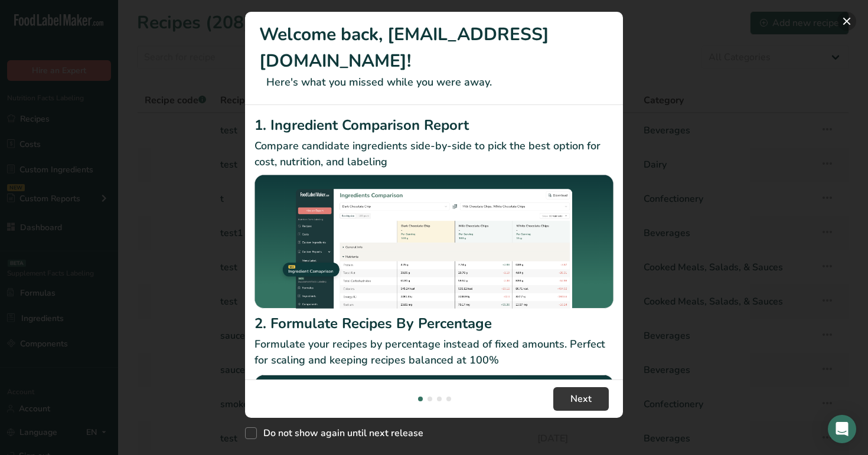  Describe the element at coordinates (434, 125) in the screenshot. I see `h2: 1. Ingredient Comparison Report` at that location.